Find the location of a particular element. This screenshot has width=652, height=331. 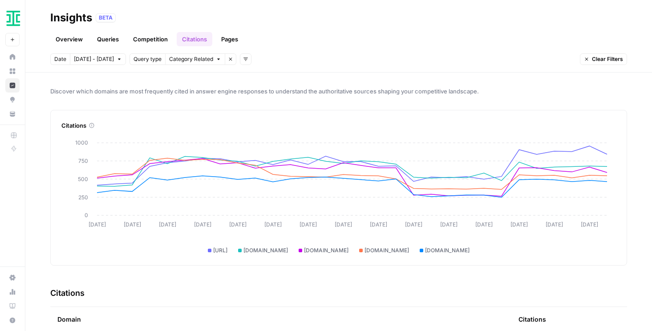

a: Insights is located at coordinates (12, 85).